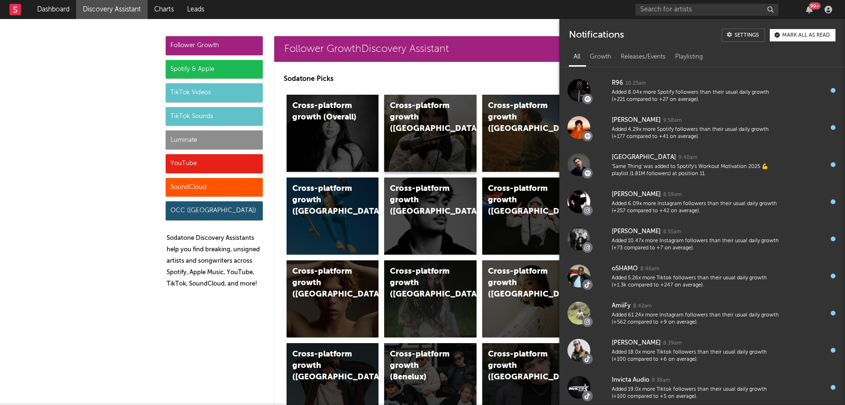  I want to click on div: All, so click(577, 57).